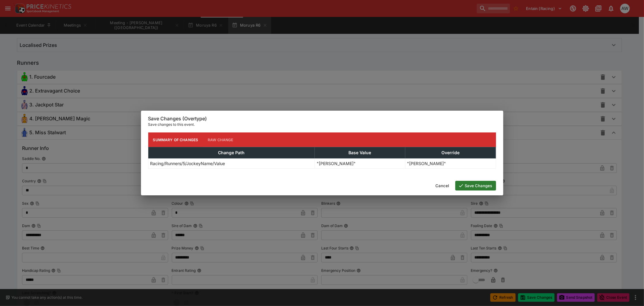  I want to click on button: Summary of Changes, so click(176, 139).